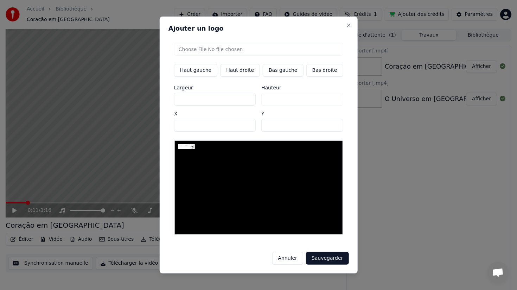  Describe the element at coordinates (324, 70) in the screenshot. I see `button: Bas droite` at that location.